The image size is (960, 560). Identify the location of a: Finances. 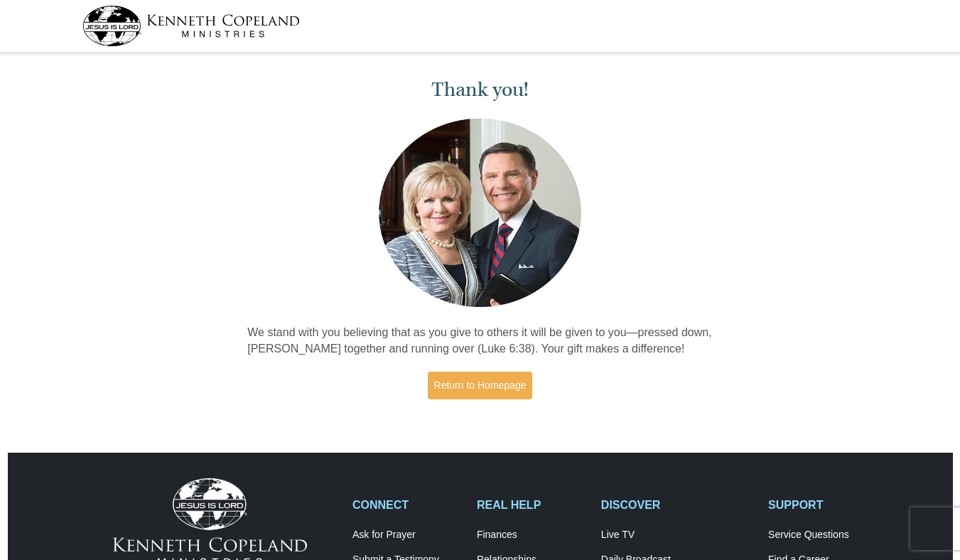
(531, 535).